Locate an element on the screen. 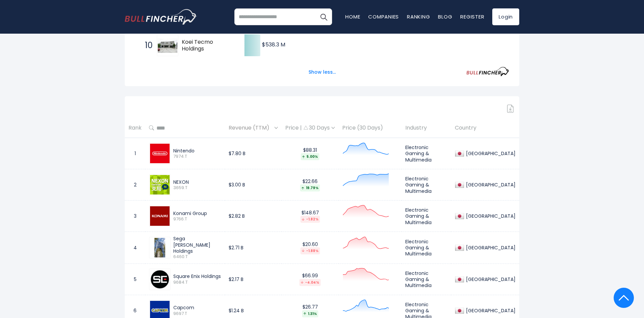  img: 7974.T.png is located at coordinates (160, 154).